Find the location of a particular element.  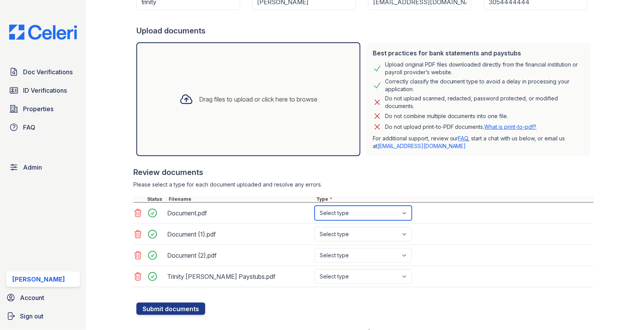

span: Admin is located at coordinates (32, 167).